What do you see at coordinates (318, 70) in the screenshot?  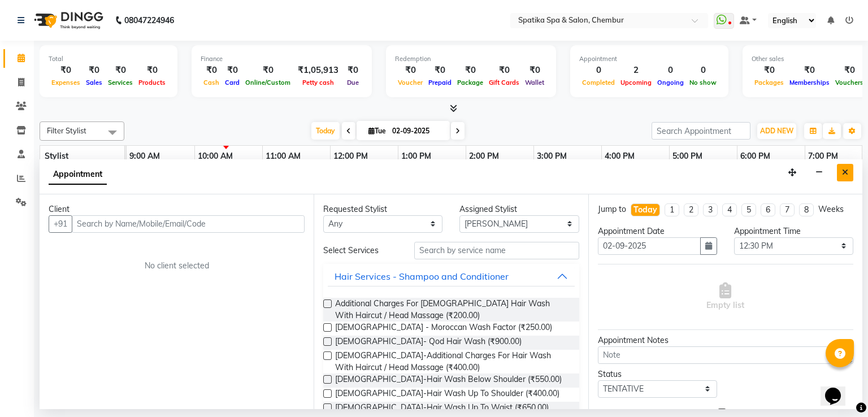 I see `div: ₹1,05,913` at bounding box center [318, 70].